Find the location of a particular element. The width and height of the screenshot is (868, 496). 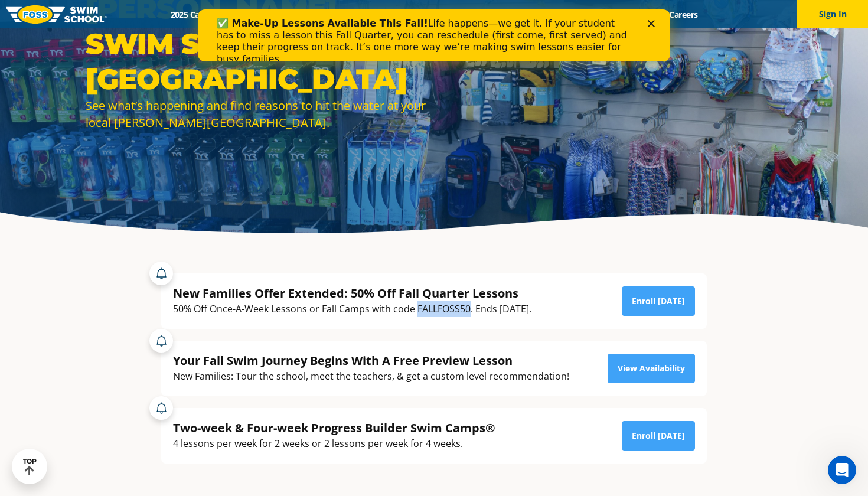

a: Schools is located at coordinates (259, 14).